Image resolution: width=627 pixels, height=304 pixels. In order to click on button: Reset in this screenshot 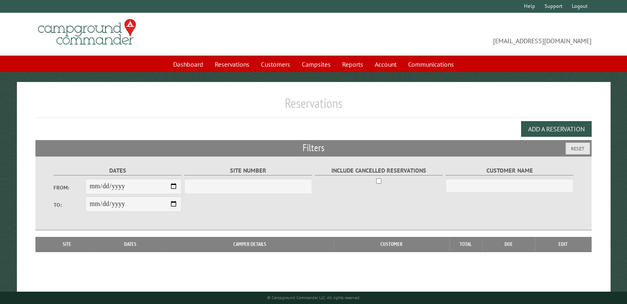, I will do `click(578, 148)`.